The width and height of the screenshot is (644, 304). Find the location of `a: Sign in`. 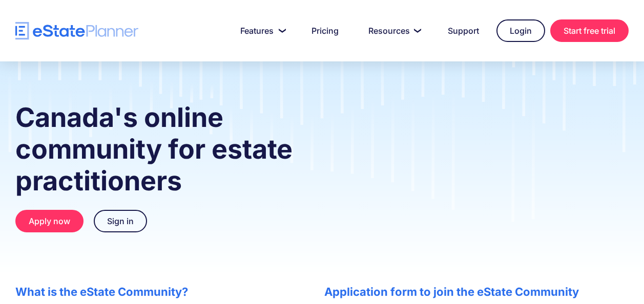

a: Sign in is located at coordinates (120, 221).